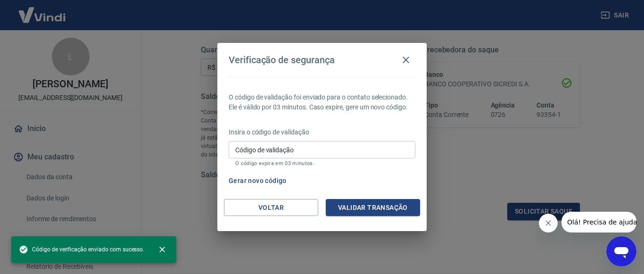 The height and width of the screenshot is (274, 644). What do you see at coordinates (271, 208) in the screenshot?
I see `button: Voltar` at bounding box center [271, 208].